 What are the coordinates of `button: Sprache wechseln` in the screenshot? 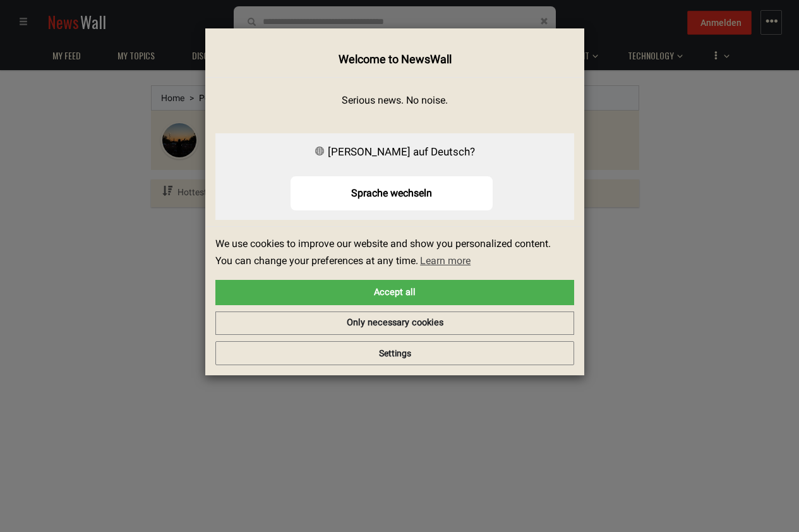 It's located at (391, 192).